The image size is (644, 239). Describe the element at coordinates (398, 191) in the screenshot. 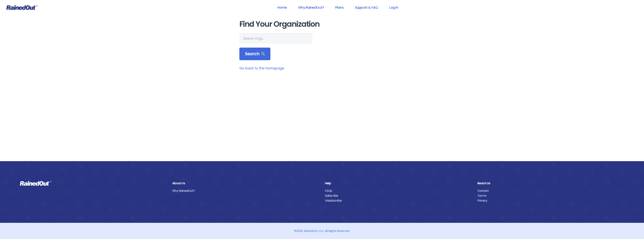

I see `a: FAQs` at that location.